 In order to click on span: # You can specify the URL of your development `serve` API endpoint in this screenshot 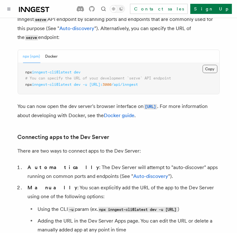, I will do `click(99, 78)`.